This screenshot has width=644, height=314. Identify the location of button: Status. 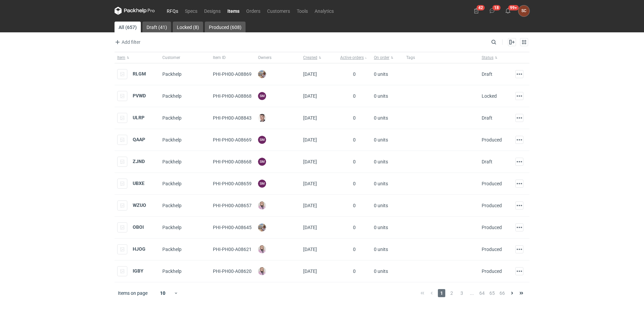
(496, 58).